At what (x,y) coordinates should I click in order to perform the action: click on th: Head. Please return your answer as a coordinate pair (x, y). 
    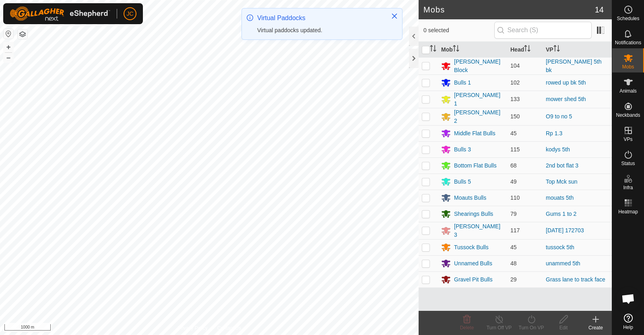
    Looking at the image, I should click on (525, 50).